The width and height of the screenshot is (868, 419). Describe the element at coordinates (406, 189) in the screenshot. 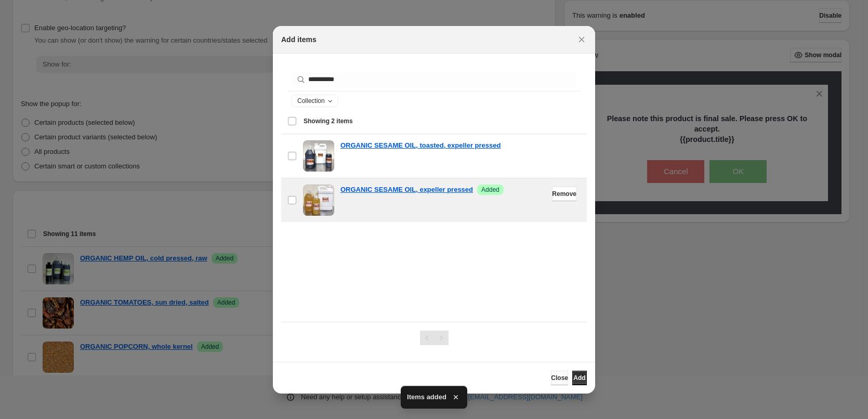

I see `a: ORGANIC SESAME OIL, expeller pressed` at that location.